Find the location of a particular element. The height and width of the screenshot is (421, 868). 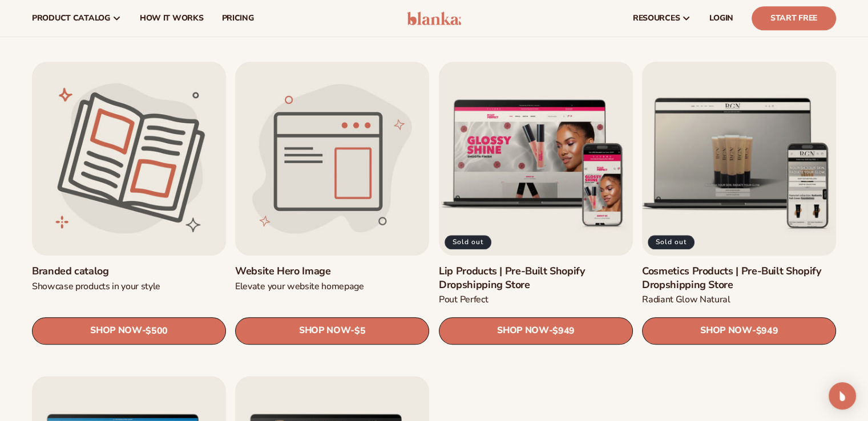

span: product catalog is located at coordinates (71, 18).